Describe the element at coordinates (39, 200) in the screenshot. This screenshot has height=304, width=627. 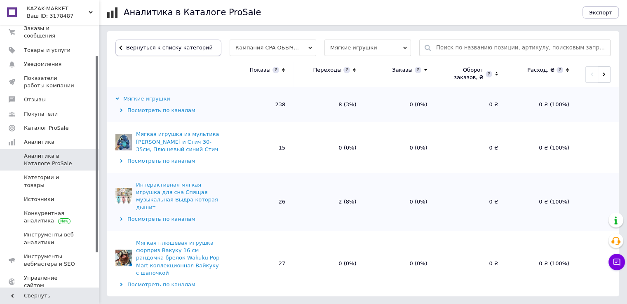
I see `span: Источники` at that location.